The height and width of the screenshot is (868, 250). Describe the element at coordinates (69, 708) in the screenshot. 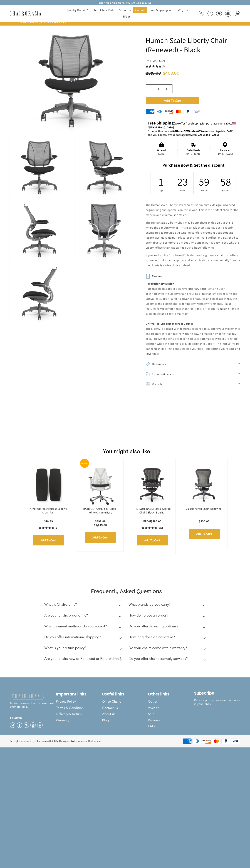

I see `span: Terms & Condition` at that location.